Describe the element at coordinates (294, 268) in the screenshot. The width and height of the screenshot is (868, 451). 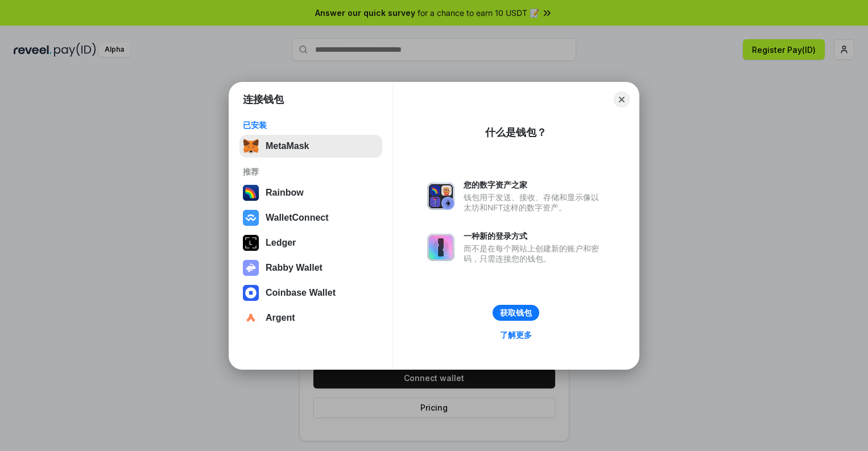
I see `div: Rabby Wallet` at that location.